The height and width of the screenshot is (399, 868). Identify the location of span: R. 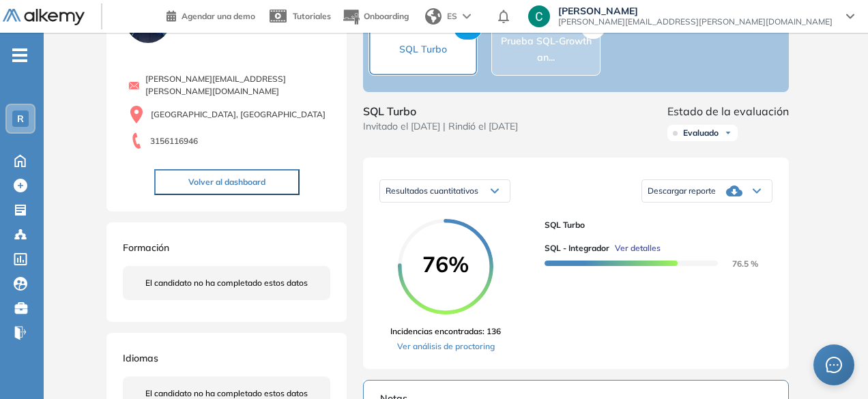
(20, 119).